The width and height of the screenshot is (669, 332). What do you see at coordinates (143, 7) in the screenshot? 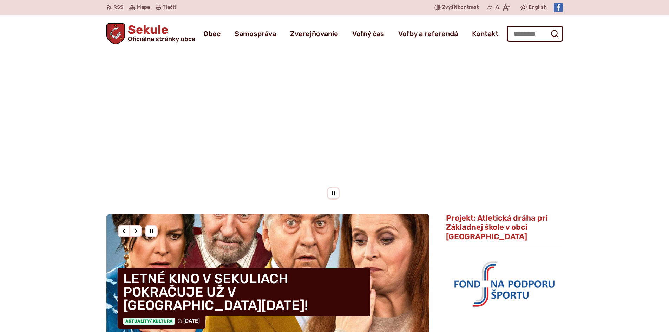
I see `span: Mapa` at bounding box center [143, 7].